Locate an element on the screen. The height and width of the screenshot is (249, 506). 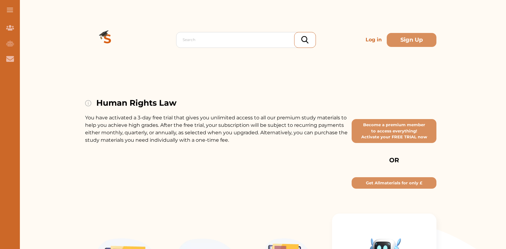
p: OR is located at coordinates (394, 160).